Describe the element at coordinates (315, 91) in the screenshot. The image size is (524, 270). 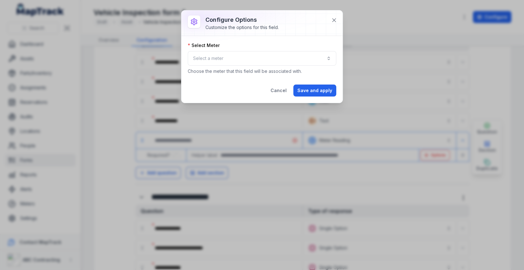
I see `button: Save and apply` at that location.